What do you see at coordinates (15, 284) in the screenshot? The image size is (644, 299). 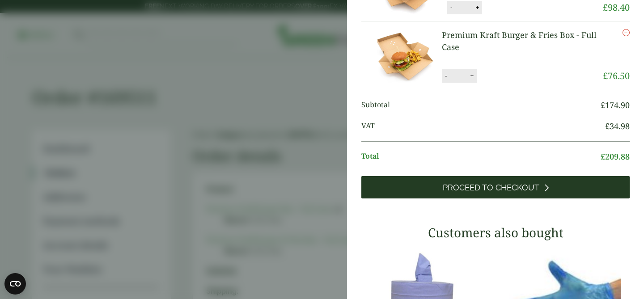 I see `button: Open CMP widget` at bounding box center [15, 284].